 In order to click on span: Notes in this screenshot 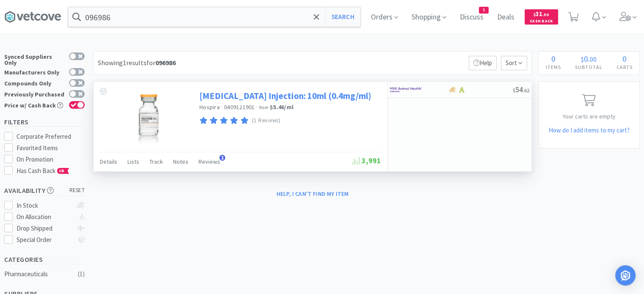, I will do `click(181, 162)`.